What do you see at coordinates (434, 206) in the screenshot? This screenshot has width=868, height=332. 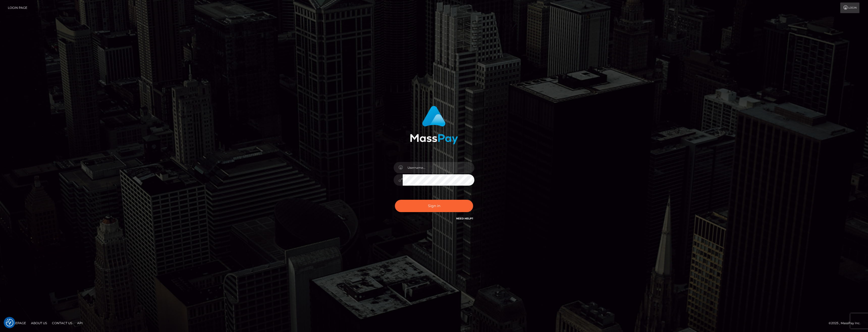 I see `button: Sign in` at bounding box center [434, 206].